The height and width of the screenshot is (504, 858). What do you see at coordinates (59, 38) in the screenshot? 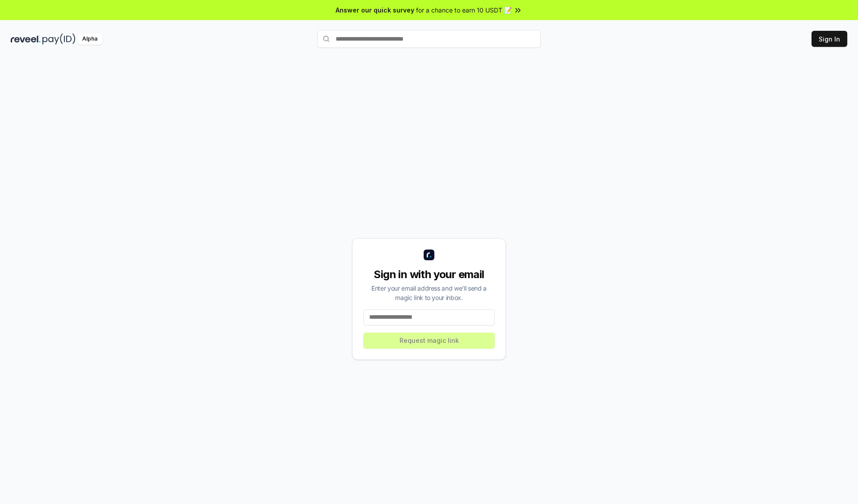
I see `img: pay_id` at bounding box center [59, 38].